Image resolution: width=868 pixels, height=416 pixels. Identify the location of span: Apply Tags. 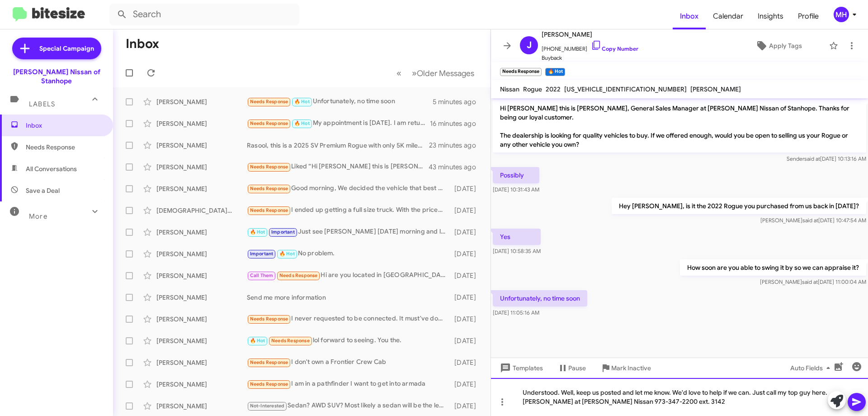
(786, 46).